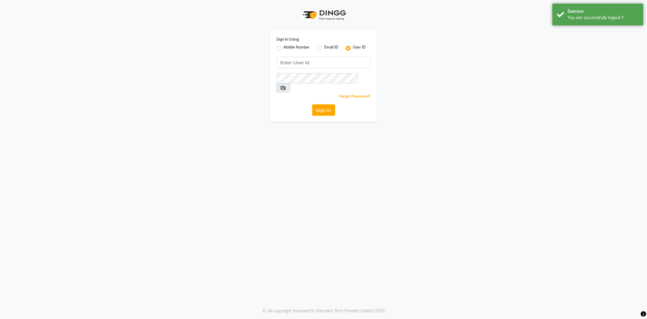 This screenshot has width=647, height=319. Describe the element at coordinates (288, 39) in the screenshot. I see `label: Sign In Using:` at that location.